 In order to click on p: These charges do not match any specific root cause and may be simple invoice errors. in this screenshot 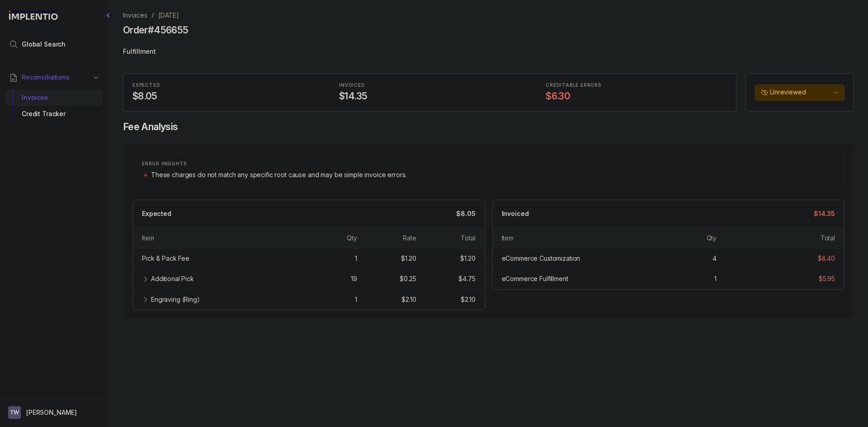, I will do `click(279, 175)`.